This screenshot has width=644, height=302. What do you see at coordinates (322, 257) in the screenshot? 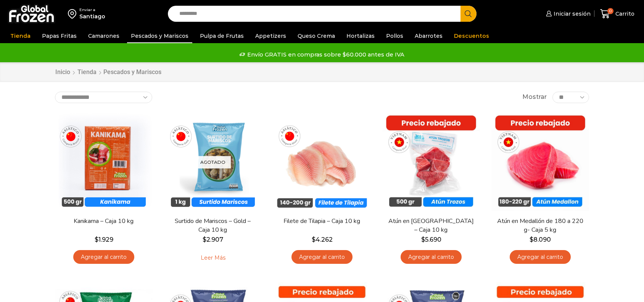
I see `a: Agregar al carrito: “Filete de Tilapia - Caja 10 kg”` at bounding box center [322, 257].